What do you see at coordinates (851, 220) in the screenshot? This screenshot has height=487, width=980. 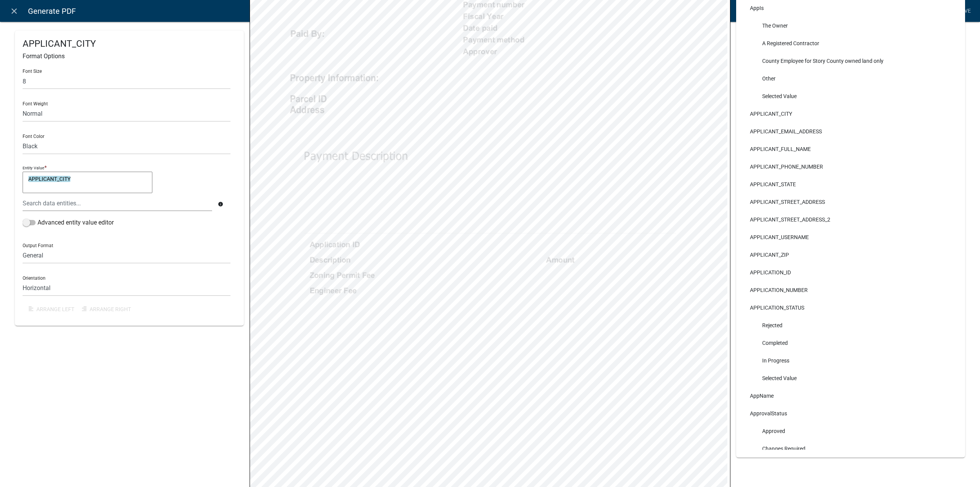 I see `li: APPLICANT_STREET_ADDRESS_2` at bounding box center [851, 220].